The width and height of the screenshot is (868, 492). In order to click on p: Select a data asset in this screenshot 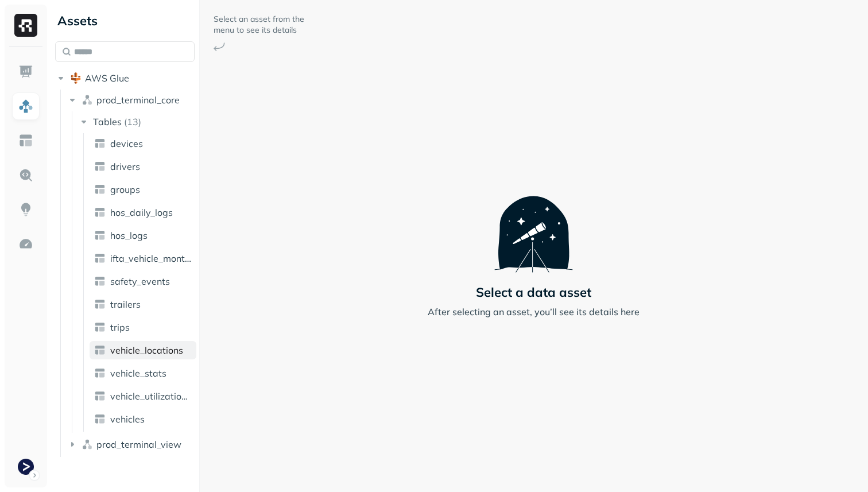, I will do `click(533, 292)`.